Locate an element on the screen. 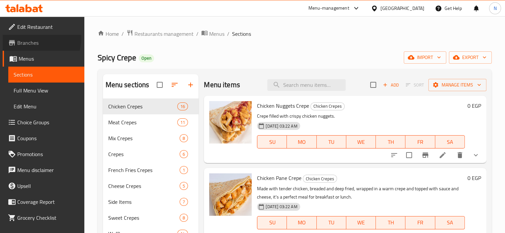 This screenshot has height=233, width=505. h2: Menu items is located at coordinates (222, 85).